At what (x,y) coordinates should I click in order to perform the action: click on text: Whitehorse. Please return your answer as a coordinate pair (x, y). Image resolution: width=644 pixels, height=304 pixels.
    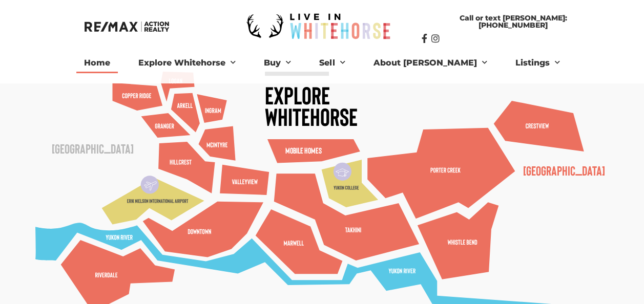
    Looking at the image, I should click on (311, 116).